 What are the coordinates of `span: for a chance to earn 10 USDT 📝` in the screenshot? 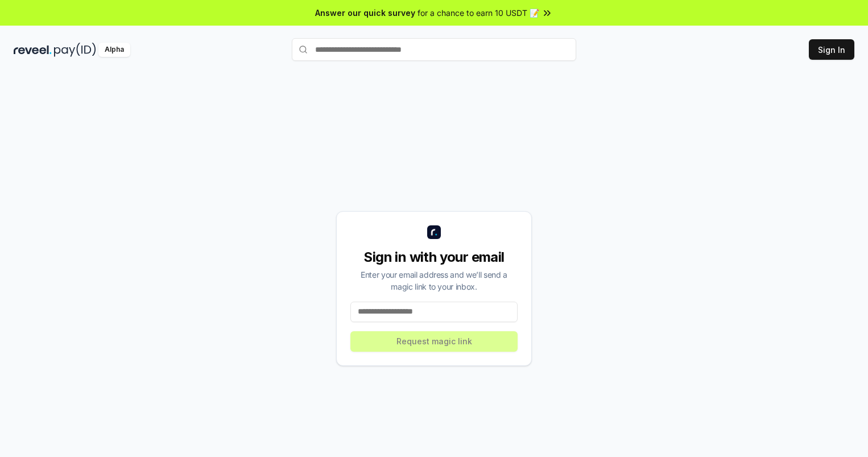 It's located at (478, 12).